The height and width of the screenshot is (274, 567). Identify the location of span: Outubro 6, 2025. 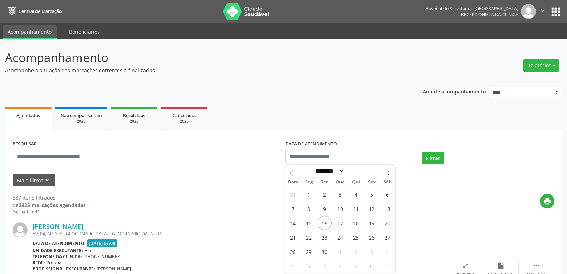
(309, 265).